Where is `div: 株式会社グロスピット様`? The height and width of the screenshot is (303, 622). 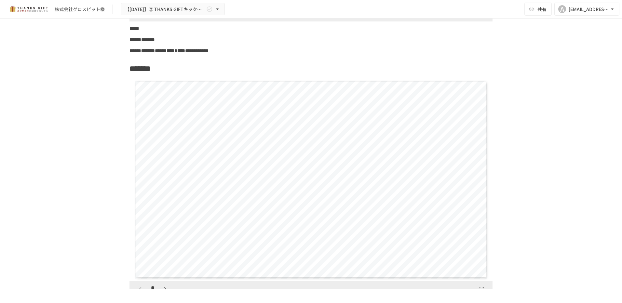
div: 株式会社グロスピット様 is located at coordinates (80, 9).